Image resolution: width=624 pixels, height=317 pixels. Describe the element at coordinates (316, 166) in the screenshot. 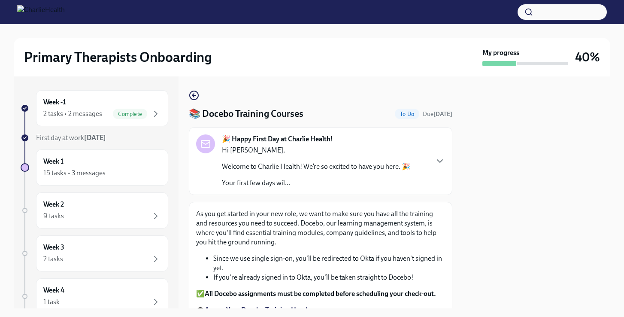

I see `p: Welcome to Charlie Health! We’re so excited to have you here. 🎉` at that location.